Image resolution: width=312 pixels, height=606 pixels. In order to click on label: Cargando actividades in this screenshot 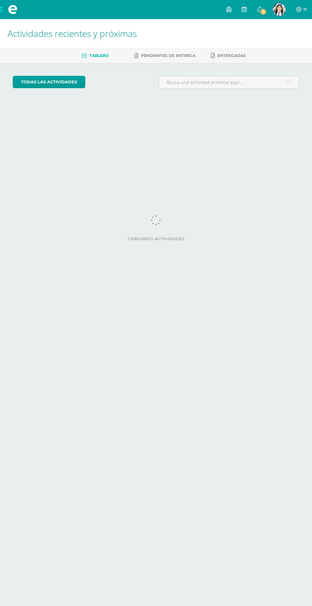, I will do `click(156, 239)`.